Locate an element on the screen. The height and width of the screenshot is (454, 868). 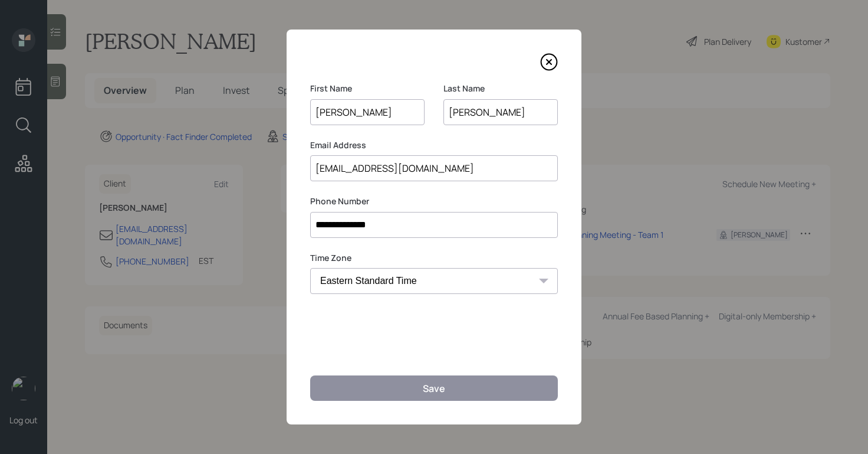
div: Save is located at coordinates (434, 388).